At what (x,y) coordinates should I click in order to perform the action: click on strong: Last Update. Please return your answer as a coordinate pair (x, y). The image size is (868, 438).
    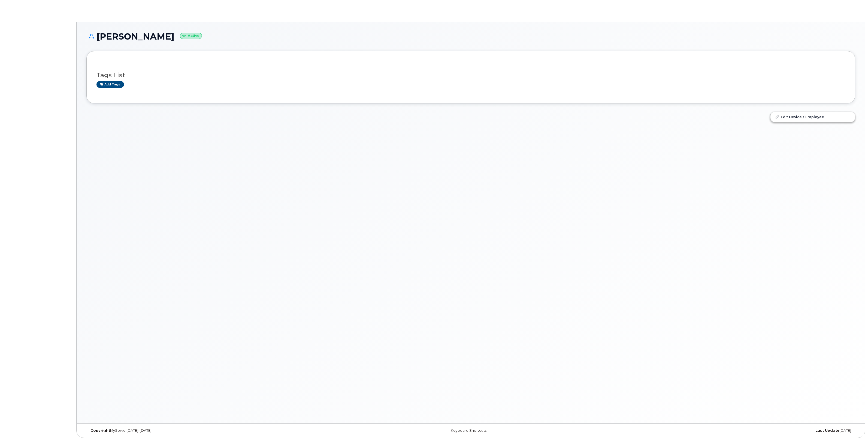
    Looking at the image, I should click on (828, 430).